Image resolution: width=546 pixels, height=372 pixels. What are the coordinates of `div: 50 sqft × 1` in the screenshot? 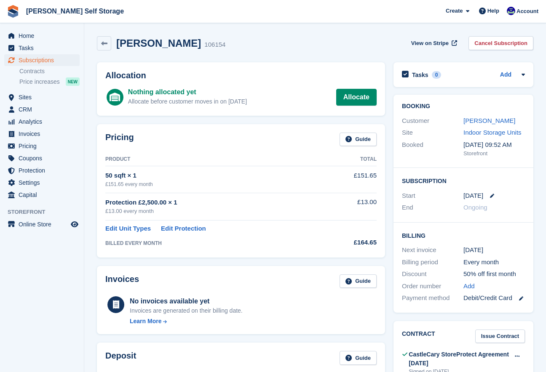 It's located at (216, 176).